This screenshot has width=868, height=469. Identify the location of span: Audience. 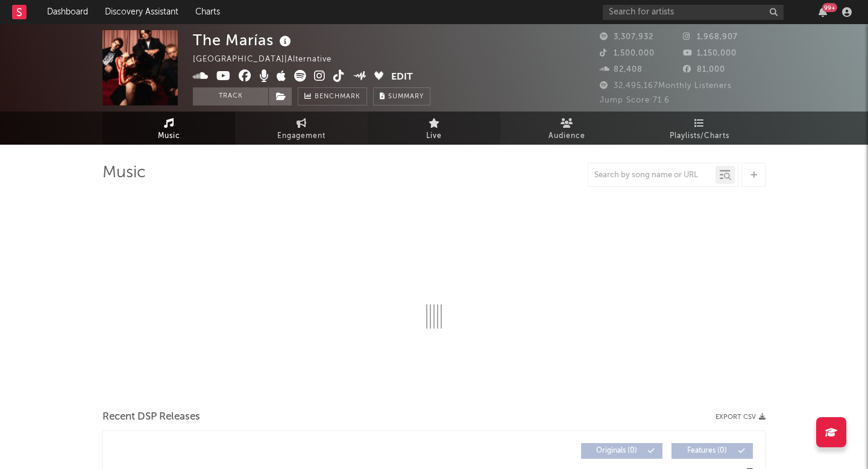
(566, 136).